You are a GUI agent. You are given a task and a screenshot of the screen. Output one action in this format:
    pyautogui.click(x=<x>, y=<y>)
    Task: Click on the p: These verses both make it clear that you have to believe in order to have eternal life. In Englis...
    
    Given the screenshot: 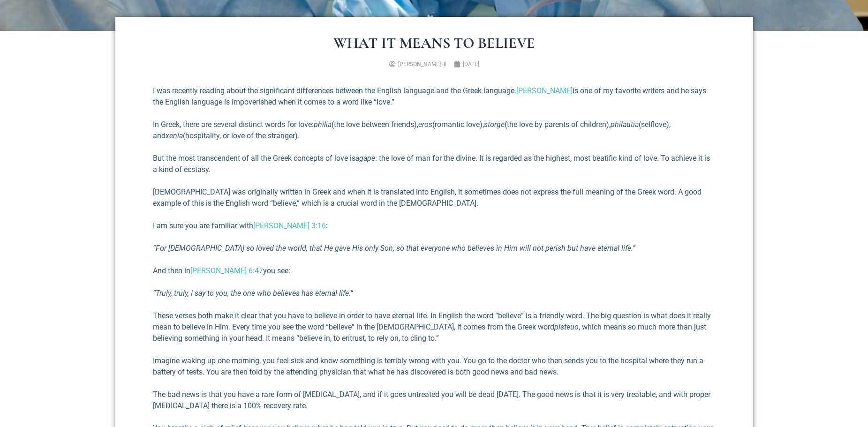 What is the action you would take?
    pyautogui.click(x=435, y=327)
    